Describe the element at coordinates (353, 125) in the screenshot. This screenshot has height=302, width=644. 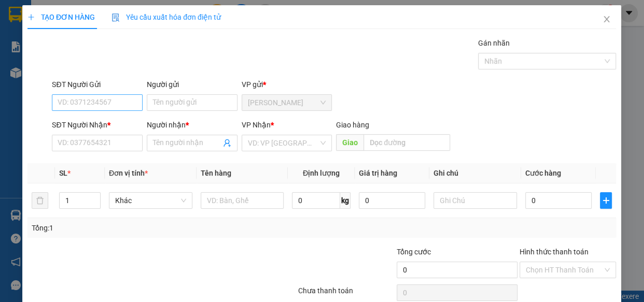
I see `span: Giao hàng` at that location.